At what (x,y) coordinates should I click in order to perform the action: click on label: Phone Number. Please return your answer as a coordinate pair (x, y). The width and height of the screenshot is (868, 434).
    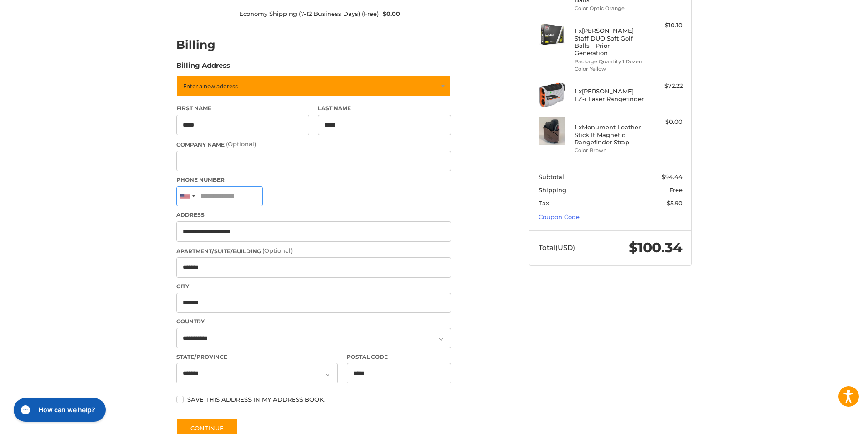
    Looking at the image, I should click on (314, 180).